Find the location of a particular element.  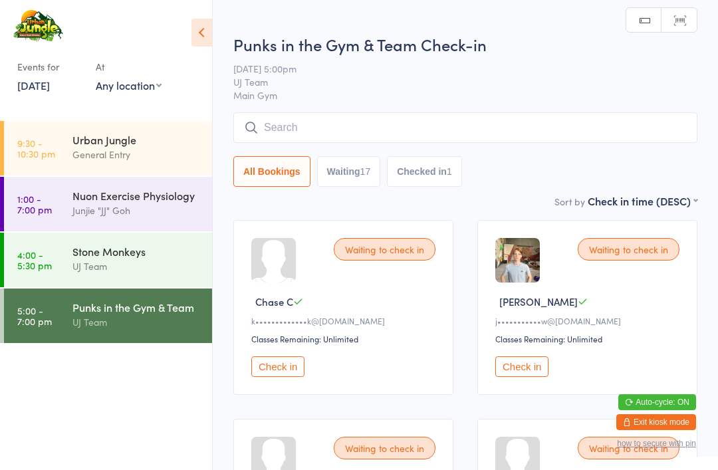

label: Sort by is located at coordinates (570, 201).